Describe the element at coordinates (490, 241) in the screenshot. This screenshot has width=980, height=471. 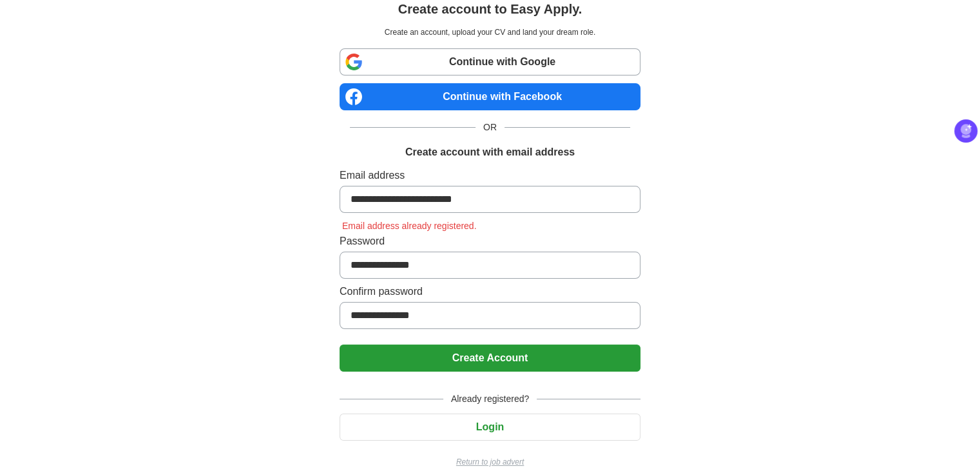
I see `label: Password` at that location.